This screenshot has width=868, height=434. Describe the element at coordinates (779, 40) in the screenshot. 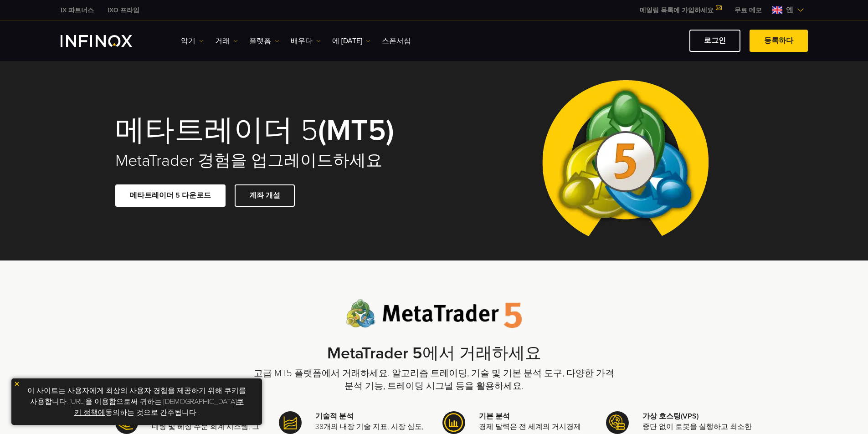

I see `a: 등록하다` at that location.